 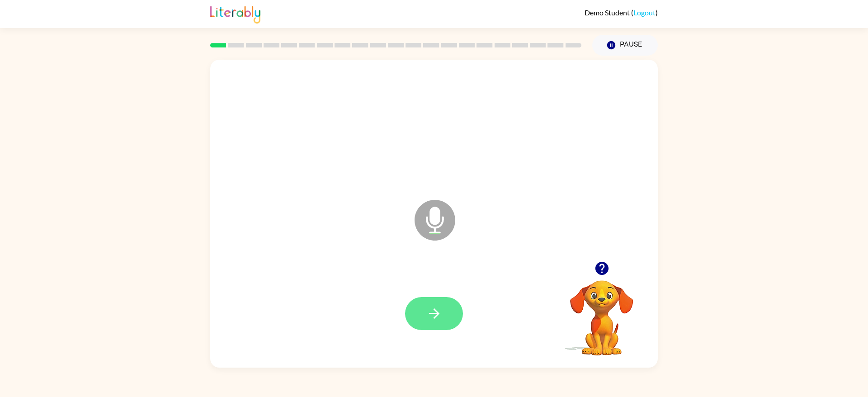 What do you see at coordinates (608, 12) in the screenshot?
I see `span: Demo Student` at bounding box center [608, 12].